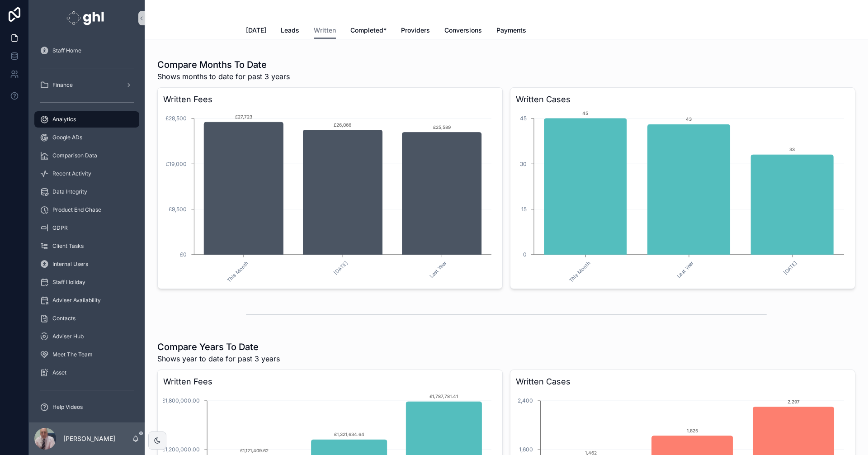 Image resolution: width=868 pixels, height=455 pixels. What do you see at coordinates (68, 246) in the screenshot?
I see `span: Client Tasks` at bounding box center [68, 246].